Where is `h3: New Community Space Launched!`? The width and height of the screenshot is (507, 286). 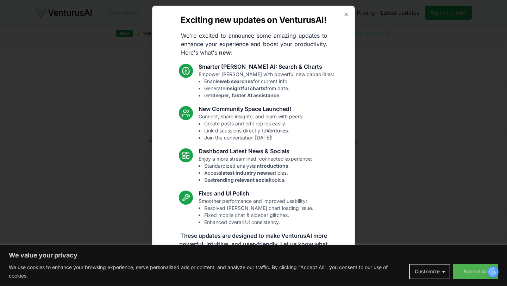
h3: New Community Space Launched! is located at coordinates (251, 109).